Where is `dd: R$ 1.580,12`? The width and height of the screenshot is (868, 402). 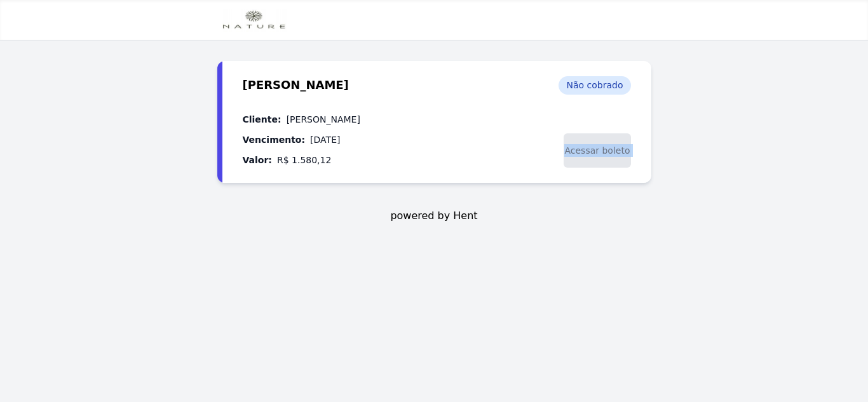
dd: R$ 1.580,12 is located at coordinates (304, 160).